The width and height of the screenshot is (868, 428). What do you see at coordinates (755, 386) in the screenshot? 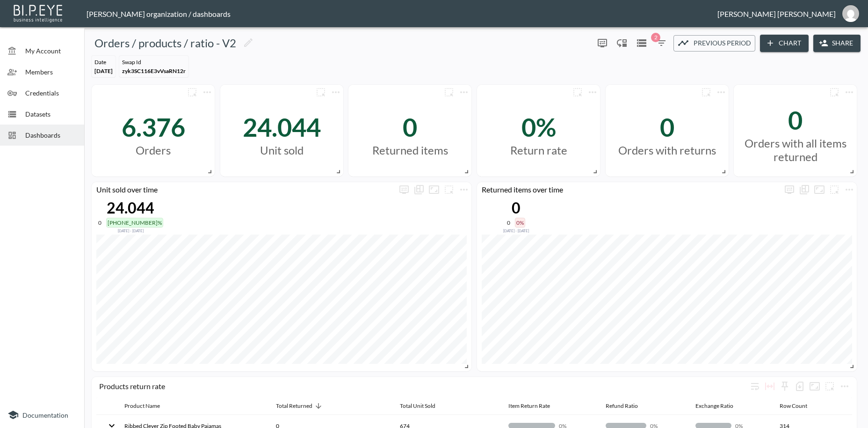
I see `div: Wrap text` at bounding box center [755, 386].